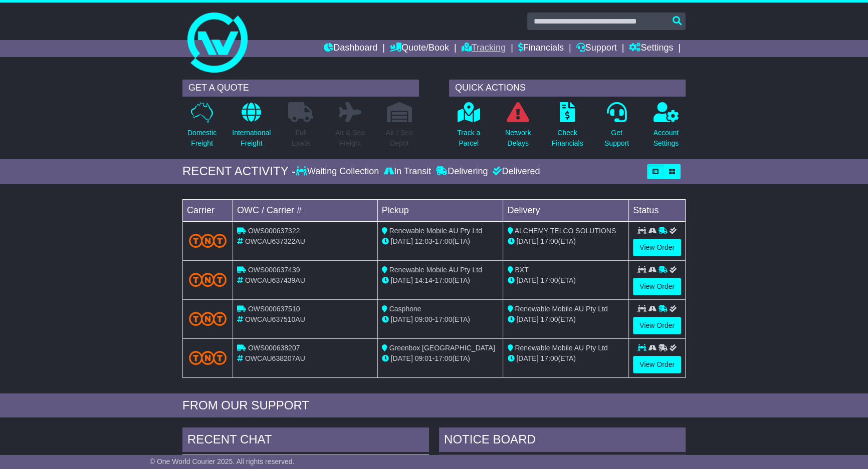 The image size is (868, 469). Describe the element at coordinates (566, 211) in the screenshot. I see `td: Delivery` at that location.